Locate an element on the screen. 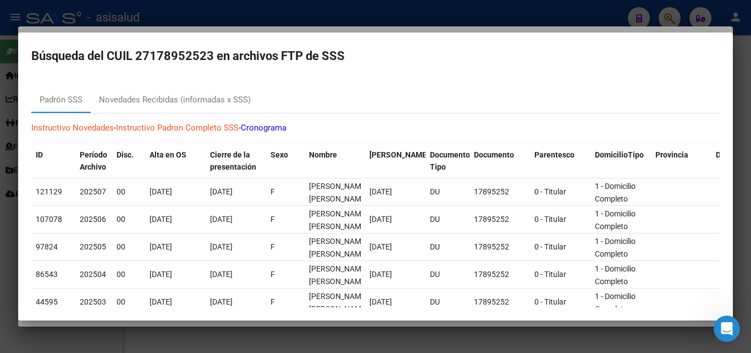  span: 202504 is located at coordinates (93, 274).